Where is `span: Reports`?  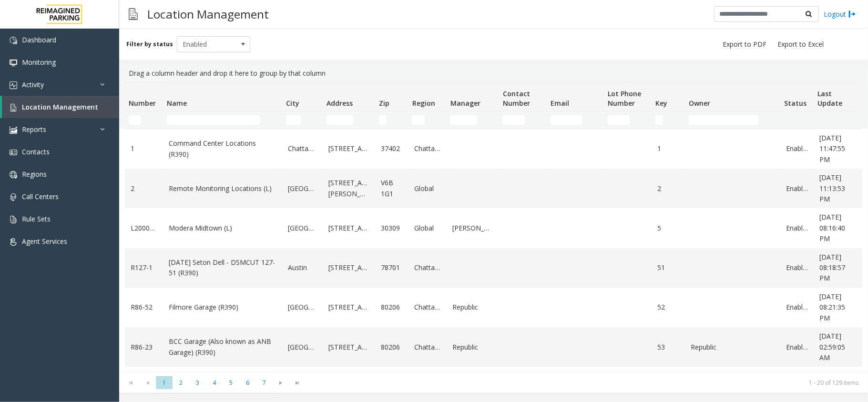 span: Reports is located at coordinates (34, 129).